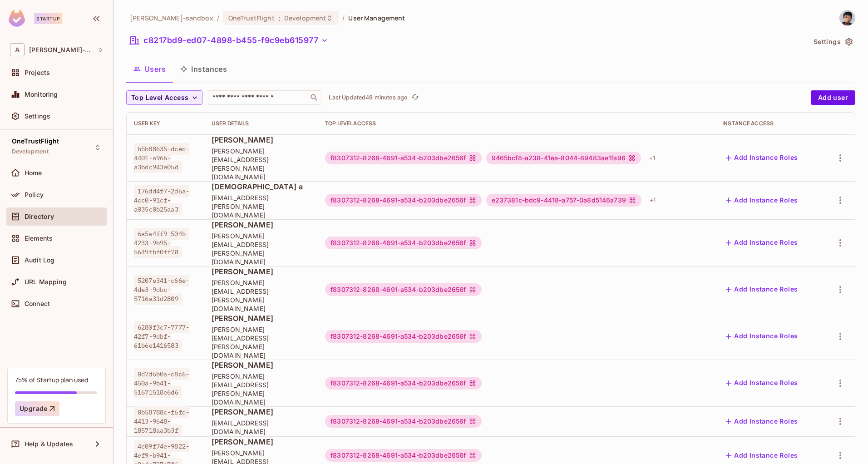  What do you see at coordinates (17, 18) in the screenshot?
I see `img: SReyMgAAAABJRU5ErkJggg==` at bounding box center [17, 18].